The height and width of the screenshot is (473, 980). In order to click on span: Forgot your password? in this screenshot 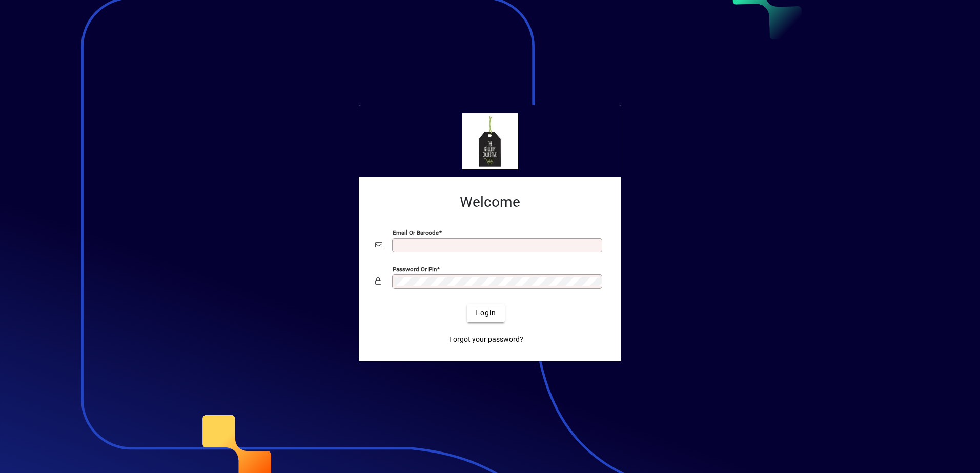, I will do `click(486, 340)`.